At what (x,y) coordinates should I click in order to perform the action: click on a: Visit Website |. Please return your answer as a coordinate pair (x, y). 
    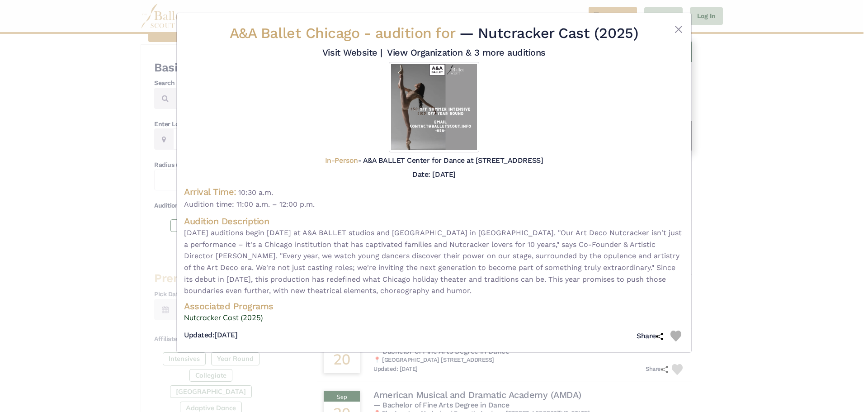
    Looking at the image, I should click on (352, 52).